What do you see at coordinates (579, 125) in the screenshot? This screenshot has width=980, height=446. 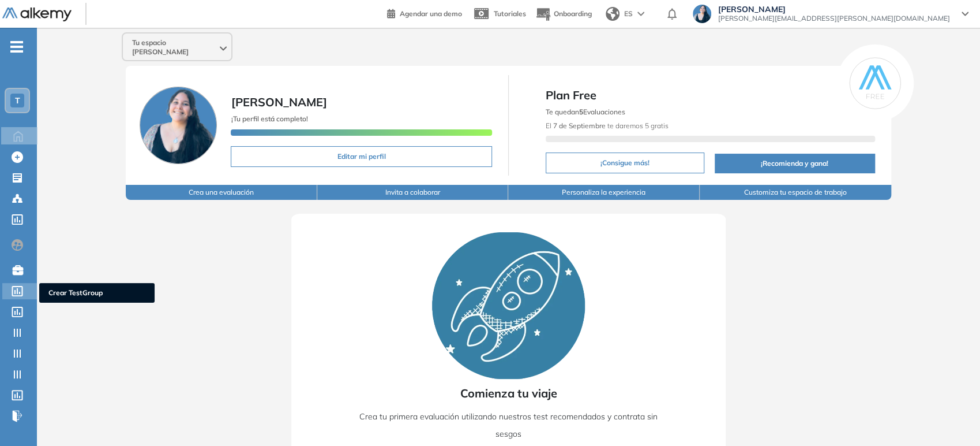 I see `b: 7 de Septiembre` at bounding box center [579, 125].